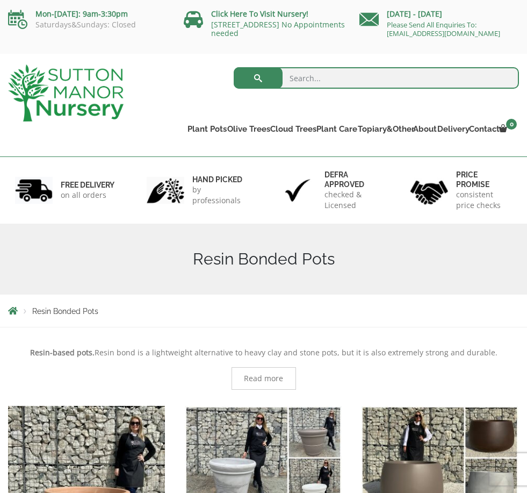  What do you see at coordinates (88, 185) in the screenshot?
I see `h6: FREE DELIVERY` at bounding box center [88, 185].